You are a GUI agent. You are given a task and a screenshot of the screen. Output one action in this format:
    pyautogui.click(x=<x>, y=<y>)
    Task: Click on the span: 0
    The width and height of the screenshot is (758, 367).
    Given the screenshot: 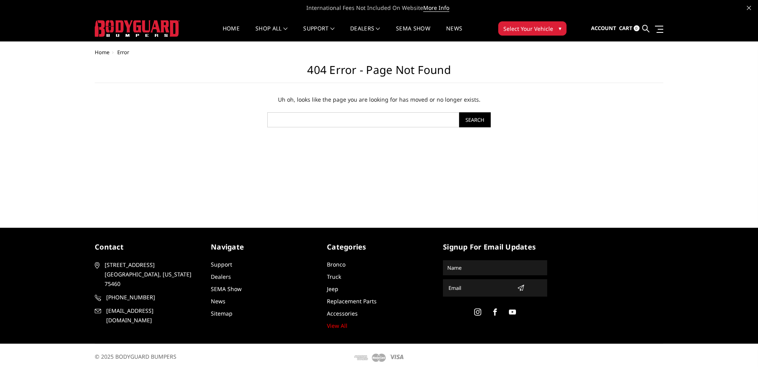 What is the action you would take?
    pyautogui.click(x=637, y=28)
    